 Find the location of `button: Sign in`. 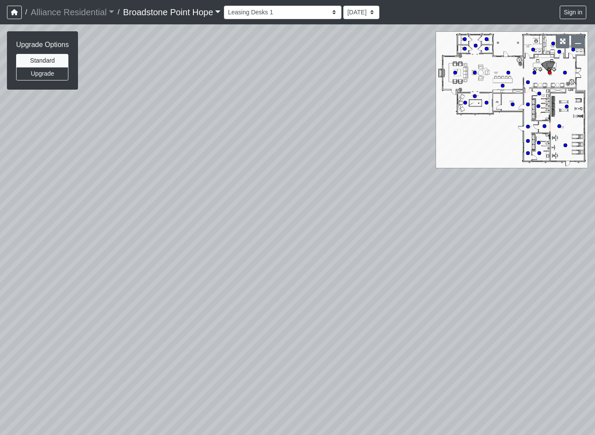

button: Sign in is located at coordinates (572, 12).